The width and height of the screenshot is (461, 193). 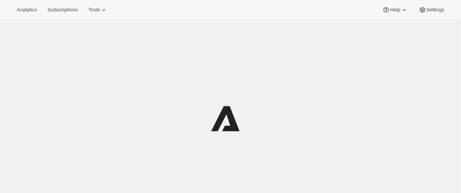 What do you see at coordinates (431, 10) in the screenshot?
I see `button: Settings` at bounding box center [431, 10].